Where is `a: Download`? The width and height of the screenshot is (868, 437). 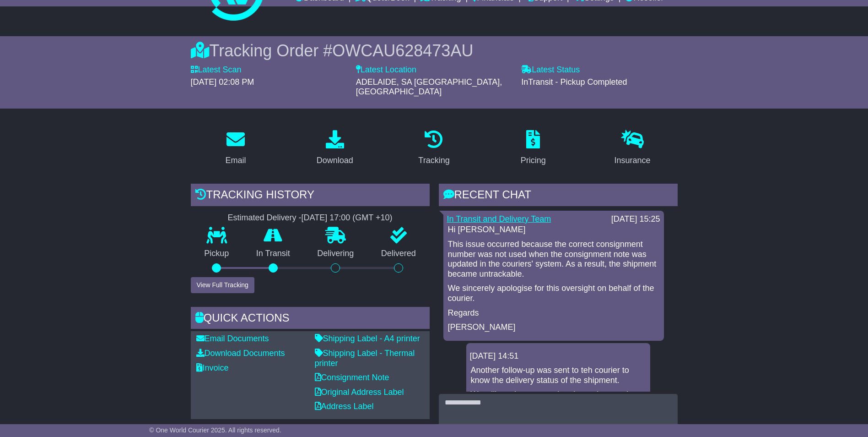 a: Download is located at coordinates (335, 148).